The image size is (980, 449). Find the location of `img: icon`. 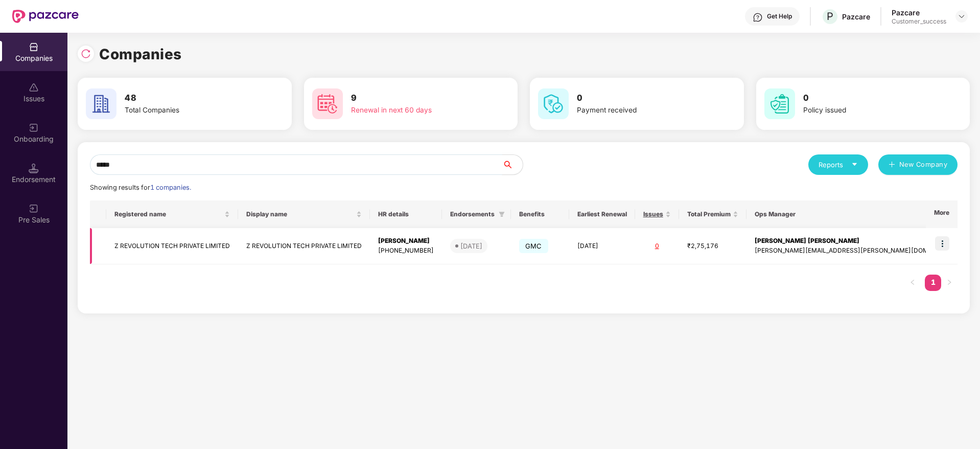

img: icon is located at coordinates (942, 243).